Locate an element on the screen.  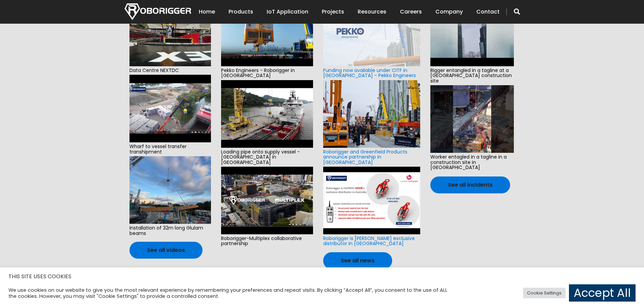
img: Nortech is located at coordinates (158, 12).